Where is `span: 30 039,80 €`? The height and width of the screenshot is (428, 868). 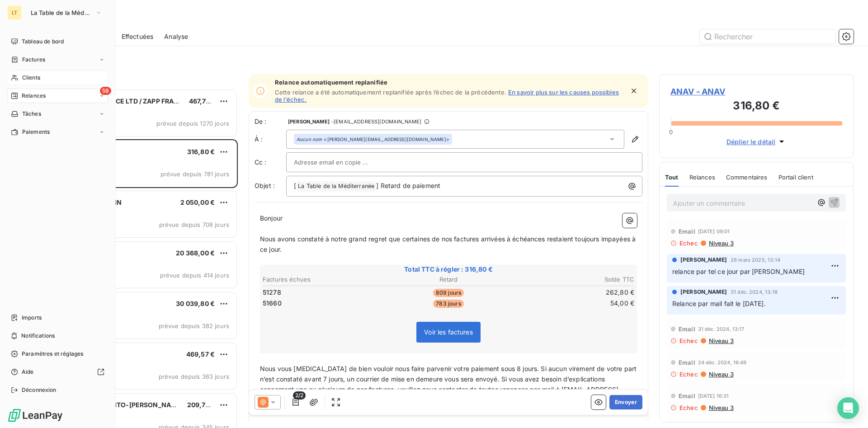
span: 30 039,80 € is located at coordinates (195, 303).